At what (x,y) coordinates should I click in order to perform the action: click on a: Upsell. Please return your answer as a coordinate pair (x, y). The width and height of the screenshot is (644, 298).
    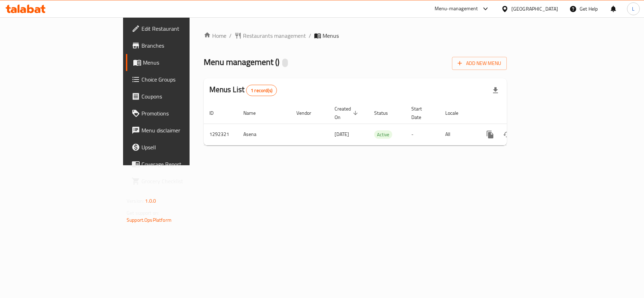
    Looking at the image, I should click on (178, 147).